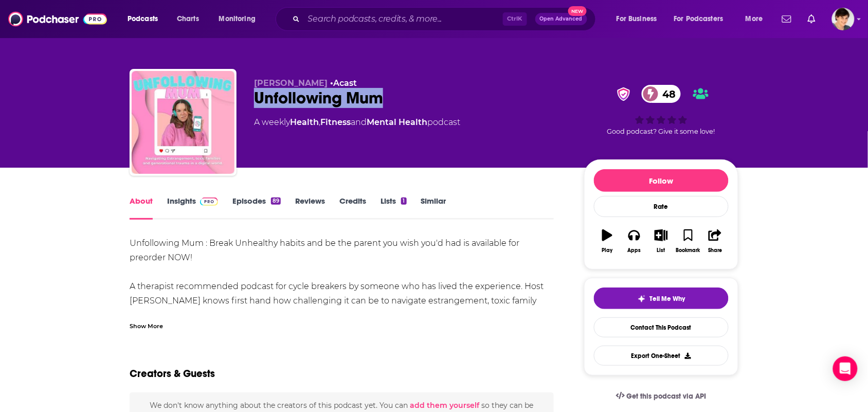 The width and height of the screenshot is (868, 412). Describe the element at coordinates (183, 123) in the screenshot. I see `img: Unfollowing Mum` at that location.